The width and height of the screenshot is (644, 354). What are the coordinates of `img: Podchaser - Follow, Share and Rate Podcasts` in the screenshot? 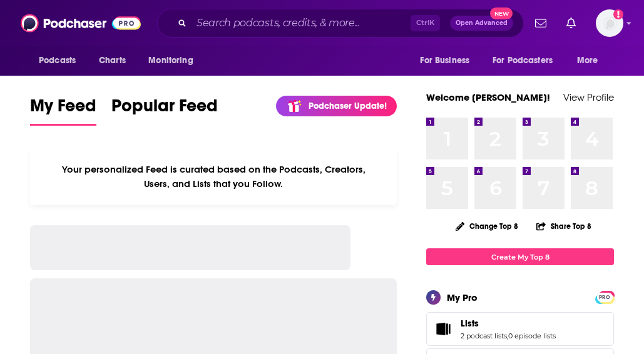 It's located at (81, 23).